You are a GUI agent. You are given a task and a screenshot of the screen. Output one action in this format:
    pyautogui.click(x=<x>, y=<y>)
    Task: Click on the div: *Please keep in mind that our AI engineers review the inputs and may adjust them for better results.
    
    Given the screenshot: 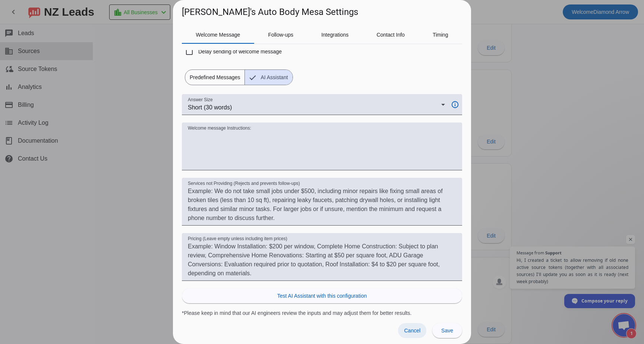 What is the action you would take?
    pyautogui.click(x=322, y=313)
    